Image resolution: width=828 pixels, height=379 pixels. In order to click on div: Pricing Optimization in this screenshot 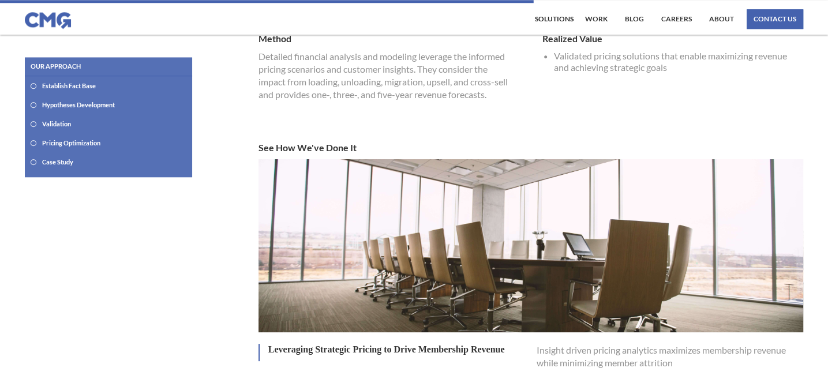, I will do `click(71, 143)`.